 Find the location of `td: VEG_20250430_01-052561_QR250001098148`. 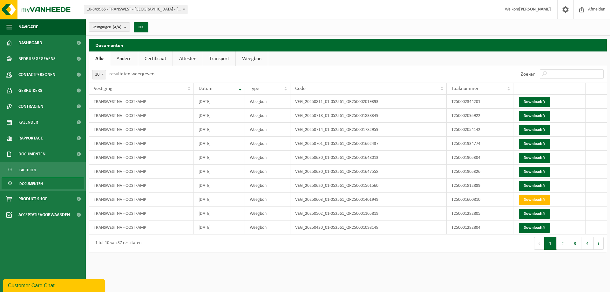

td: VEG_20250430_01-052561_QR250001098148 is located at coordinates (368, 227).